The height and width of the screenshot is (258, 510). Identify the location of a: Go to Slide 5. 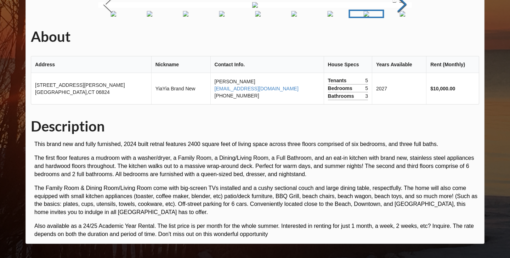
(185, 14).